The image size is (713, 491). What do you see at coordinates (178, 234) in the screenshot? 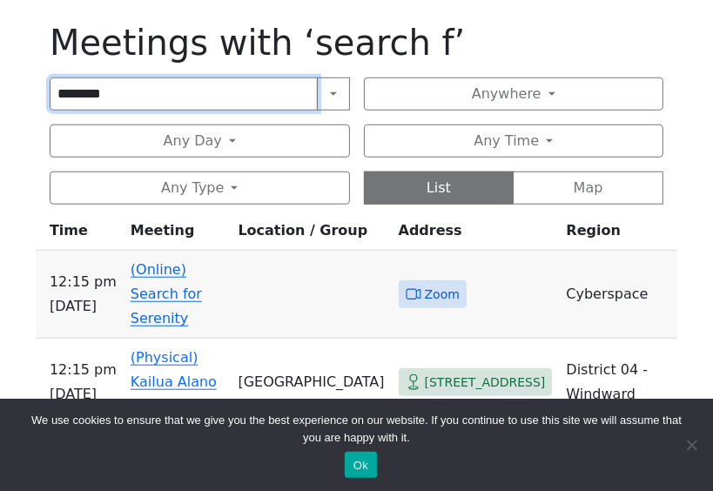
I see `th: Meeting` at bounding box center [178, 234].